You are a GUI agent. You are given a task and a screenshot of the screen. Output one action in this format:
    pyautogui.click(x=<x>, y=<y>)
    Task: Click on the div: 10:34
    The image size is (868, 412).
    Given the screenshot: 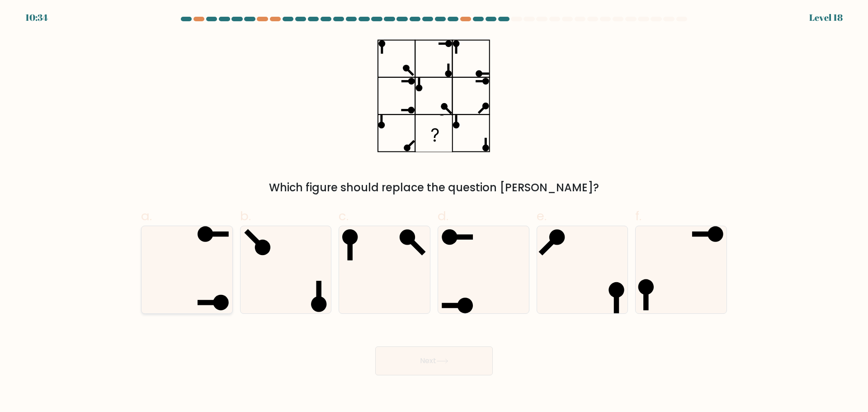 What is the action you would take?
    pyautogui.click(x=37, y=17)
    